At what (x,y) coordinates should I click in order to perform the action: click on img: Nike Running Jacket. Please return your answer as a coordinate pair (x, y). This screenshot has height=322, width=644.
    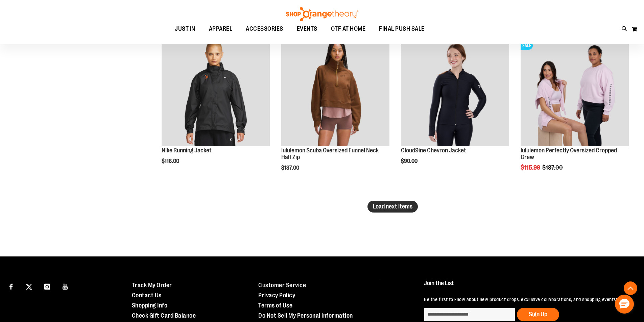
    Looking at the image, I should click on (216, 92).